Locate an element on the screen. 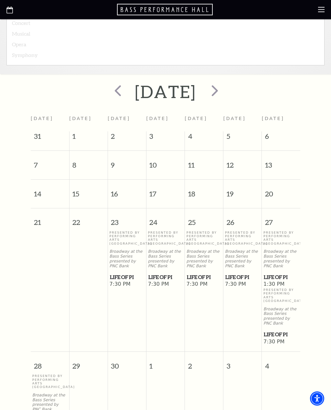 The width and height of the screenshot is (331, 410). span: 10 is located at coordinates (166, 162).